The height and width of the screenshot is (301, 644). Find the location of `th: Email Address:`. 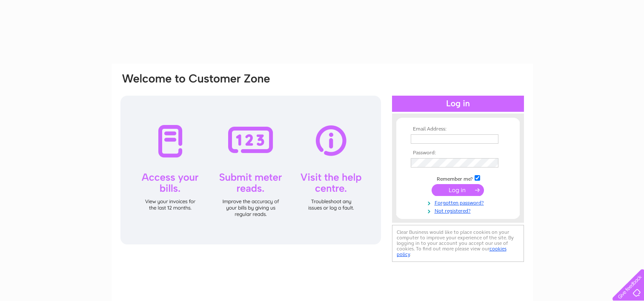

th: Email Address: is located at coordinates (458, 129).